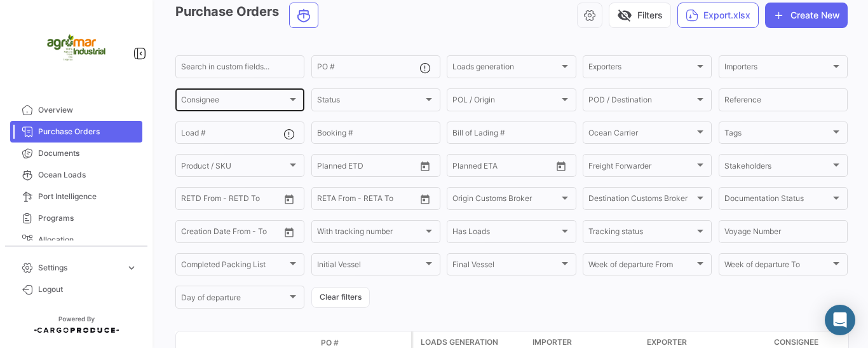  I want to click on div: Abrir Intercom Messenger, so click(840, 320).